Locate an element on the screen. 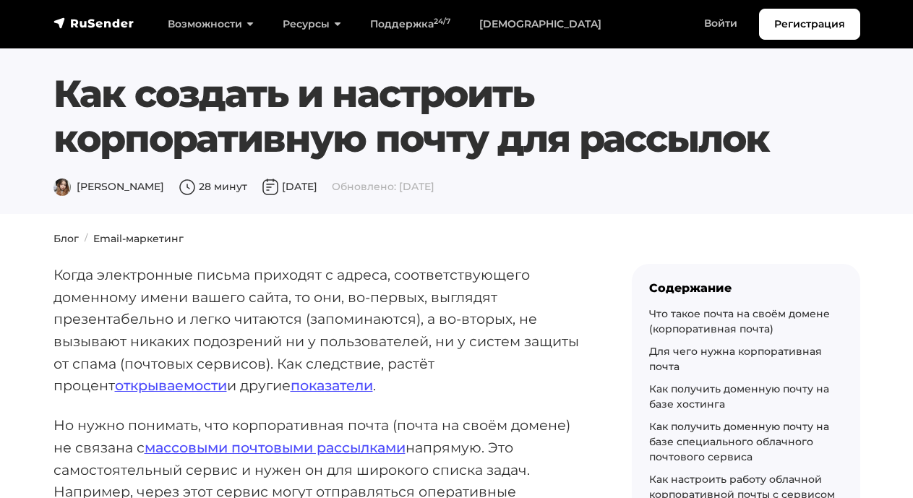 Image resolution: width=913 pixels, height=498 pixels. h1: Как создать и настроить корпоративную почту для рассылок is located at coordinates (422, 116).